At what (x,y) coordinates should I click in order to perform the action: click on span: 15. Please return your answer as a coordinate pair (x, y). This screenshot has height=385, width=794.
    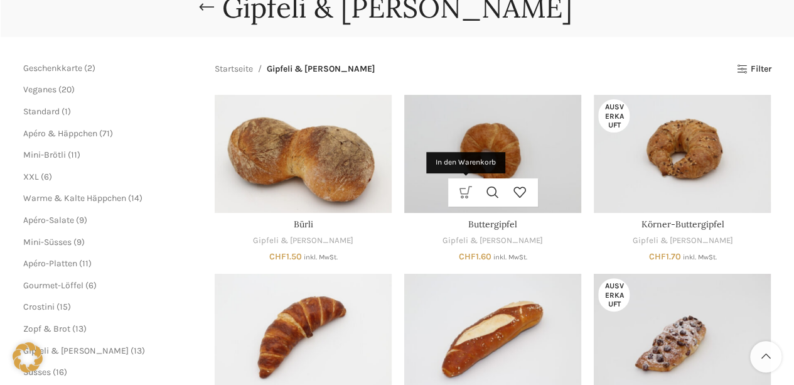
    Looking at the image, I should click on (63, 306).